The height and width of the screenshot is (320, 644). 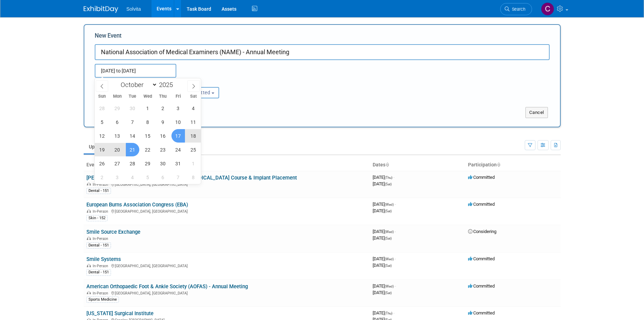 I want to click on span: Solvita, so click(x=134, y=9).